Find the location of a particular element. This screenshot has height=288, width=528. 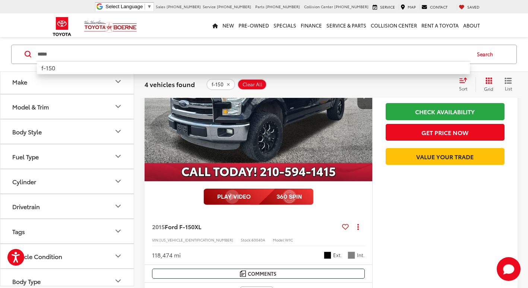

a: Specials is located at coordinates (285, 25).